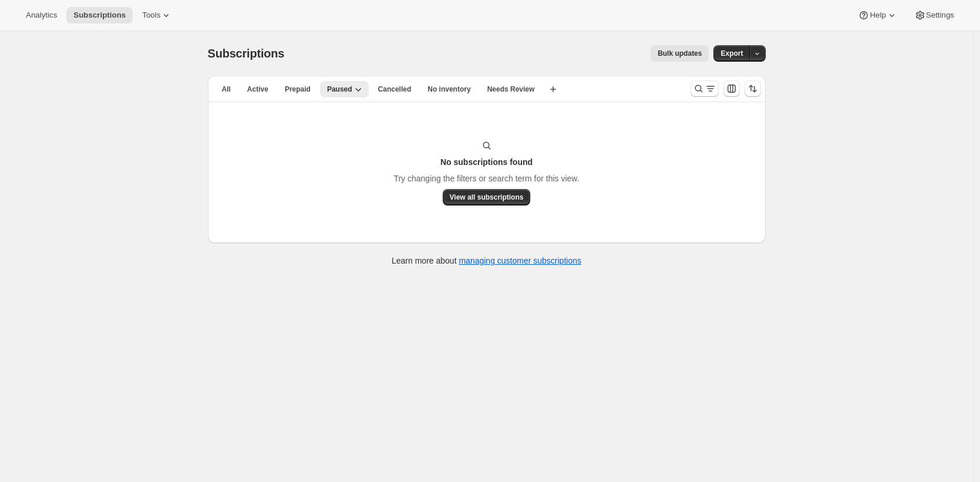 The width and height of the screenshot is (980, 482). I want to click on span: Paused, so click(339, 89).